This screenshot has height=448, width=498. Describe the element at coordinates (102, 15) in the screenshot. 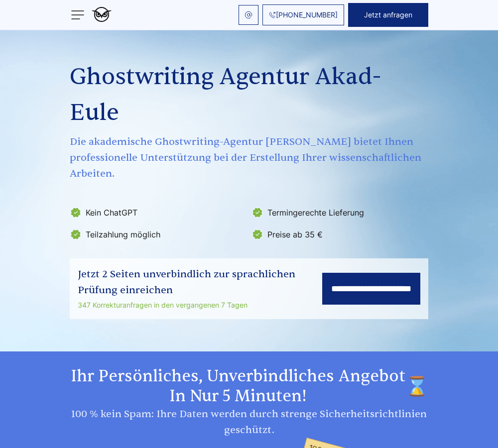

I see `img: logo` at that location.